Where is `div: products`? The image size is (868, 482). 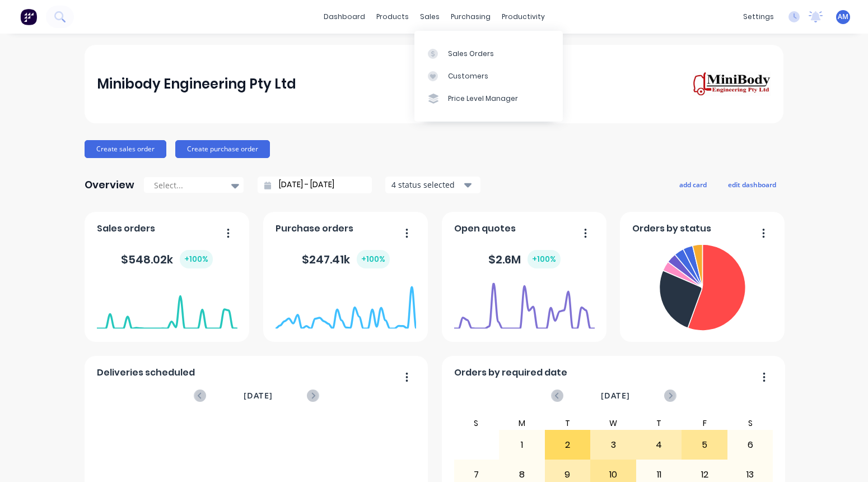
div: products is located at coordinates (393, 17).